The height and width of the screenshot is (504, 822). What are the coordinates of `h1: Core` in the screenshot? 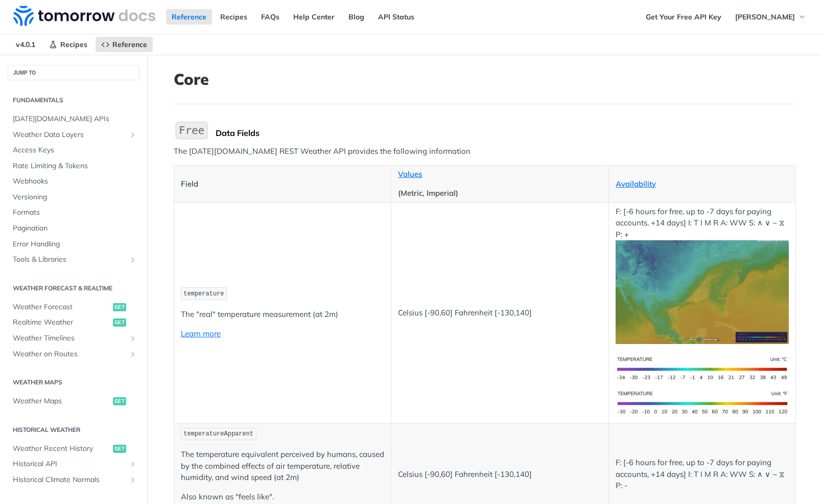 It's located at (485, 79).